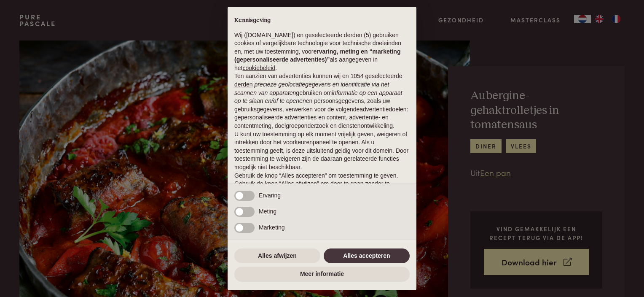  I want to click on strong: ervaring, meting en “marketing (gepersonaliseerde advertenties)”, so click(318, 55).